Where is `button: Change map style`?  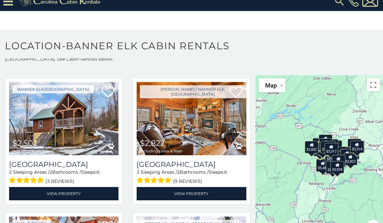
button: Change map style is located at coordinates (272, 85).